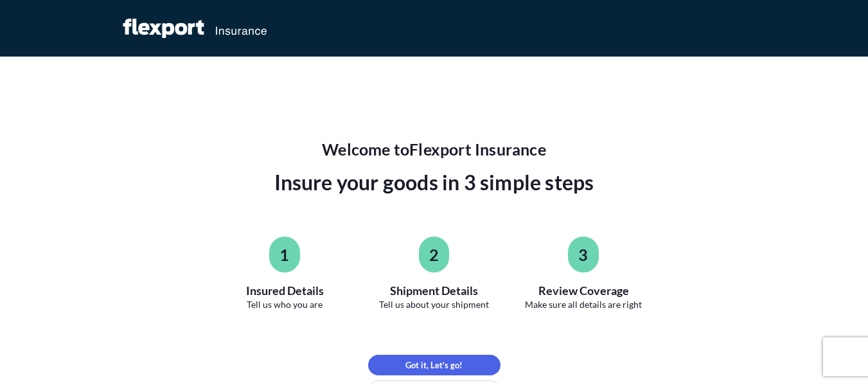 The width and height of the screenshot is (868, 385). Describe the element at coordinates (434, 305) in the screenshot. I see `span: Tell us about your shipment` at that location.